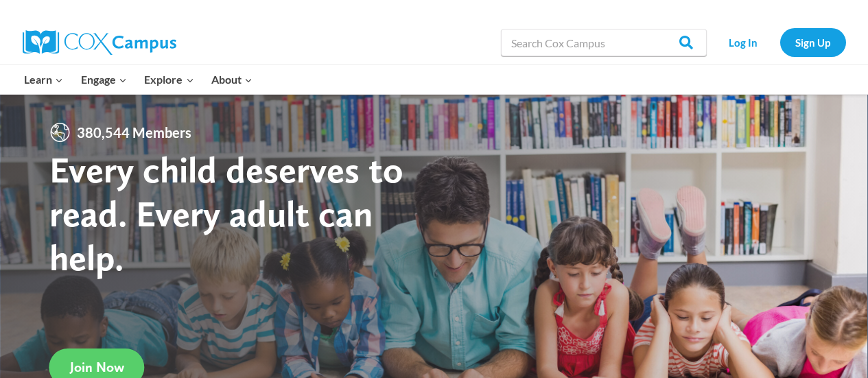 This screenshot has width=868, height=378. What do you see at coordinates (743, 42) in the screenshot?
I see `a: Log In` at bounding box center [743, 42].